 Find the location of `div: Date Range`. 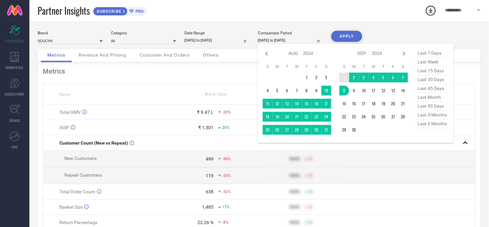

div: Date Range is located at coordinates (217, 33).